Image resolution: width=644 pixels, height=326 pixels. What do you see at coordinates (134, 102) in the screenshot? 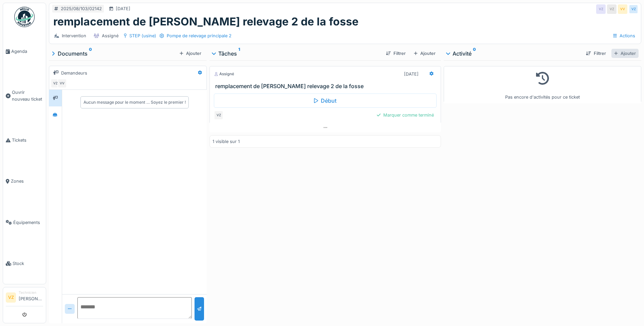
I see `div: Aucun message pour le moment … Soyez le premier !` at bounding box center [134, 102].